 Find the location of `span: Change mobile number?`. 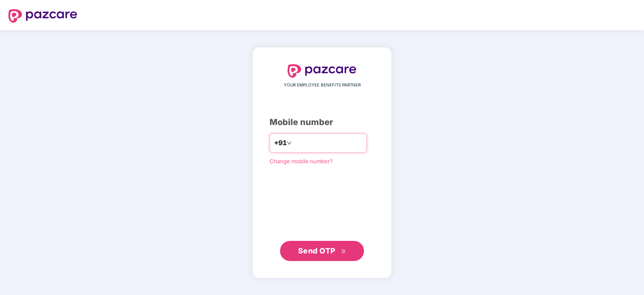

span: Change mobile number? is located at coordinates (301, 161).